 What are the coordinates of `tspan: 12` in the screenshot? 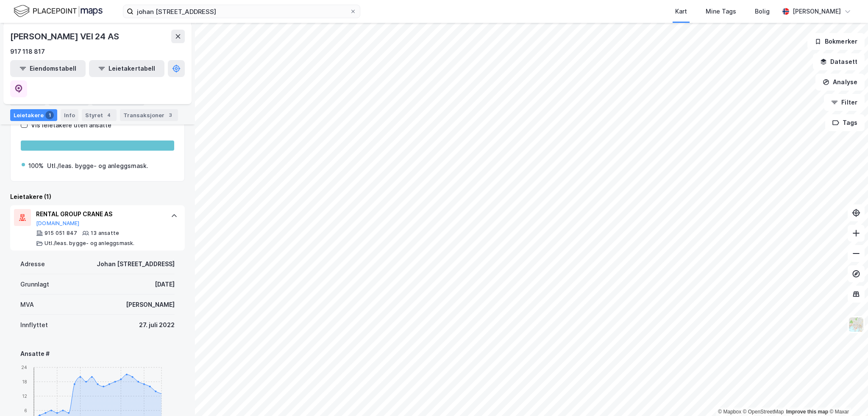 It's located at (25, 396).